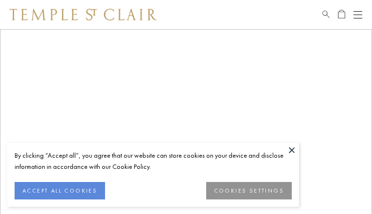  Describe the element at coordinates (153, 161) in the screenshot. I see `div: By clicking “Accept all”, you agree that our website can store cookies on your device and disclos...` at that location.